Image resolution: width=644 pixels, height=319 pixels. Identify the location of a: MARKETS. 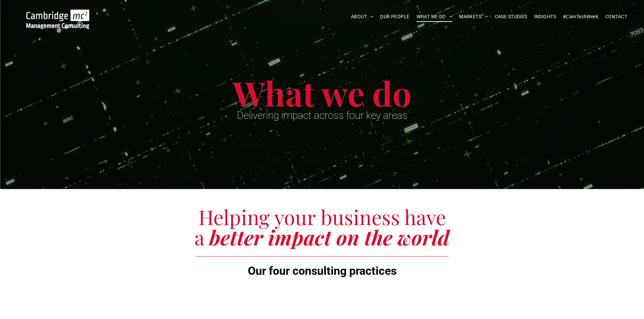
(473, 17).